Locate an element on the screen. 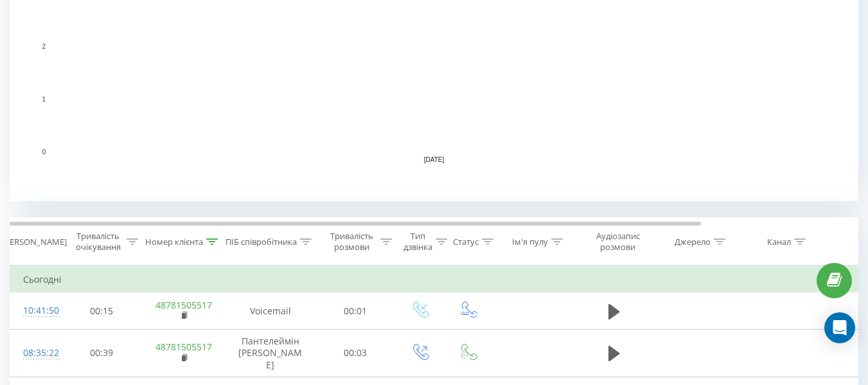 Image resolution: width=868 pixels, height=385 pixels. div: Джерело is located at coordinates (692, 242).